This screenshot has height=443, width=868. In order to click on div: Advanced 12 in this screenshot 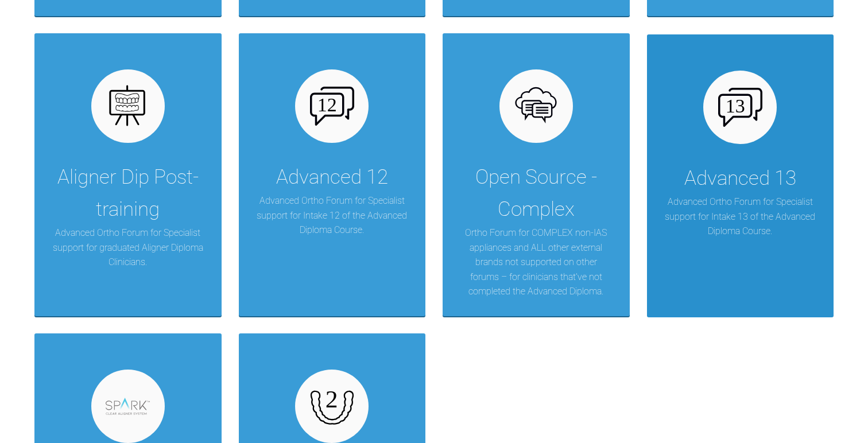, I will do `click(331, 178)`.